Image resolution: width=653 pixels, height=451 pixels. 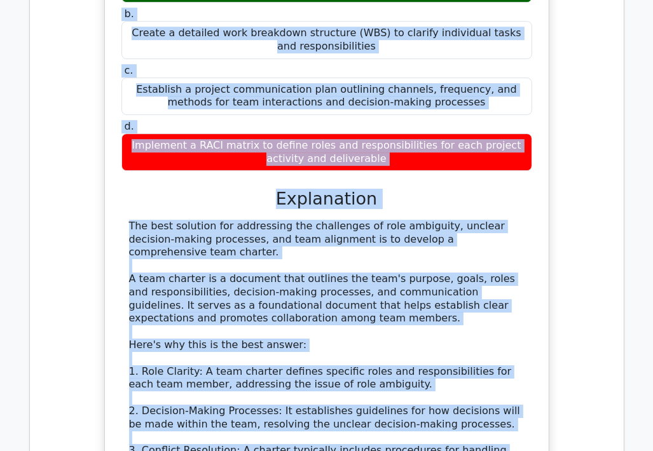 What do you see at coordinates (327, 40) in the screenshot?
I see `div: Create a detailed work breakdown structure (WBS) to clarify individual tasks and responsibilities` at bounding box center [327, 40].